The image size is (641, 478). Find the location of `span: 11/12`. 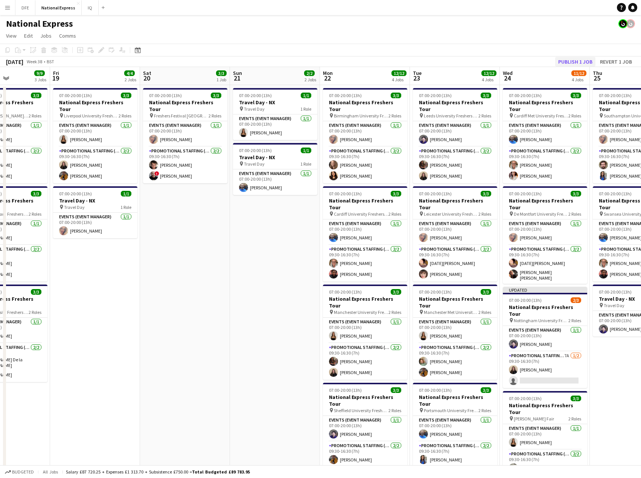

span: 11/12 is located at coordinates (579, 73).